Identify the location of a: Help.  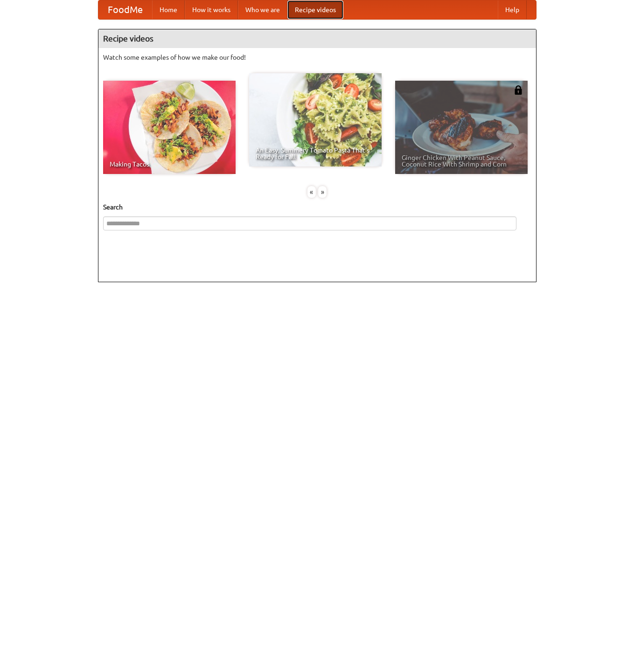
(512, 10).